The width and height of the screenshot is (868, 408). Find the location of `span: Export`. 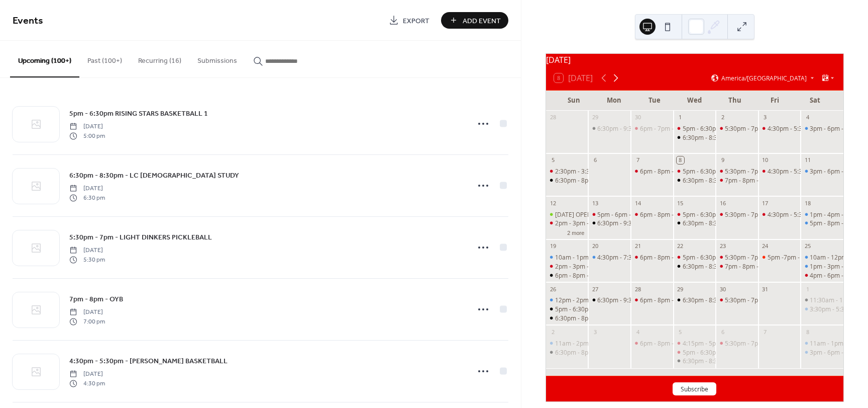

span: Export is located at coordinates (416, 21).